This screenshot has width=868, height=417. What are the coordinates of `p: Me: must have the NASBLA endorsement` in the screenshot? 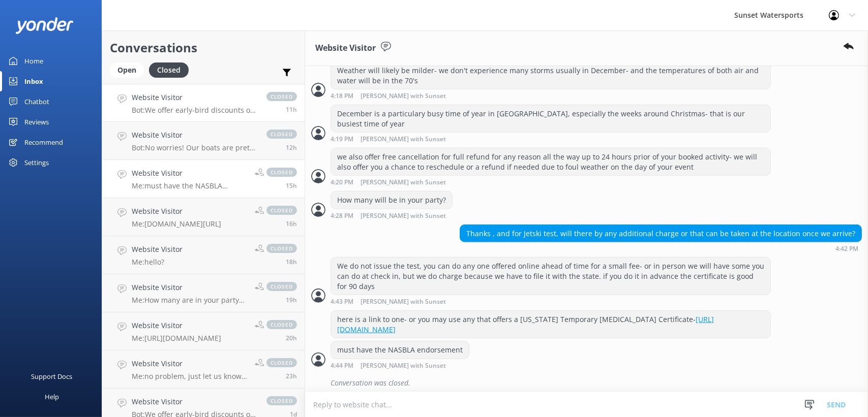 It's located at (189, 186).